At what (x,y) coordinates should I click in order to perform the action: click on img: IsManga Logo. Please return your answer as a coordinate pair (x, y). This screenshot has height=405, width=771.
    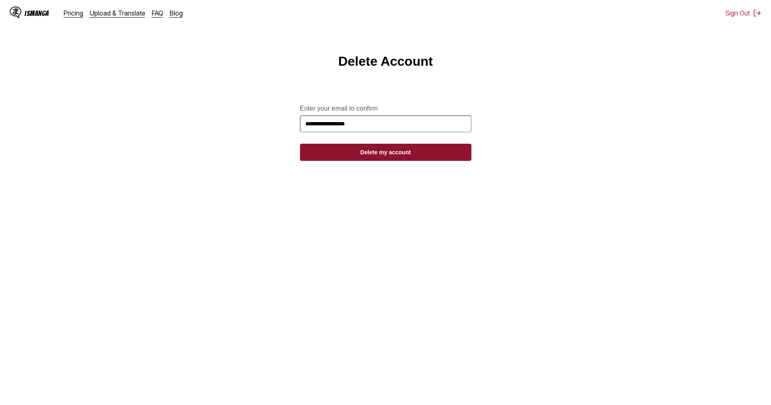
    Looking at the image, I should click on (16, 12).